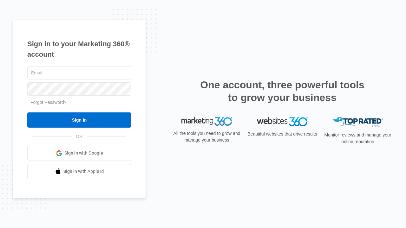 Image resolution: width=406 pixels, height=228 pixels. Describe the element at coordinates (79, 120) in the screenshot. I see `input: Sign In` at that location.